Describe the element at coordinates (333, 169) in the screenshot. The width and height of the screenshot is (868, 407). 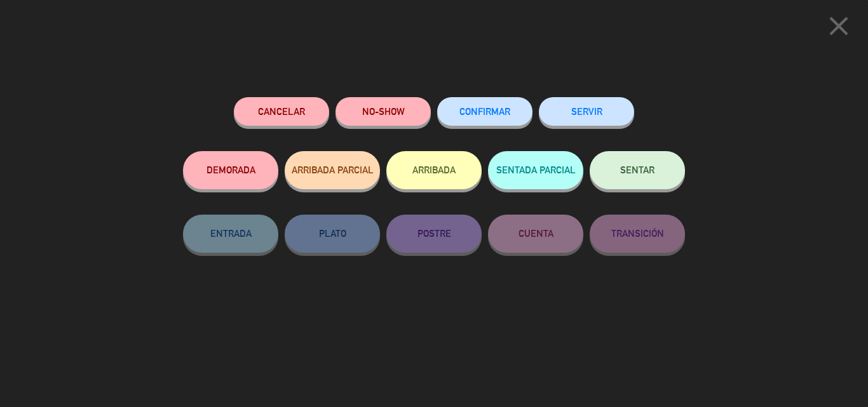
I see `span: ARRIBADA PARCIAL` at that location.